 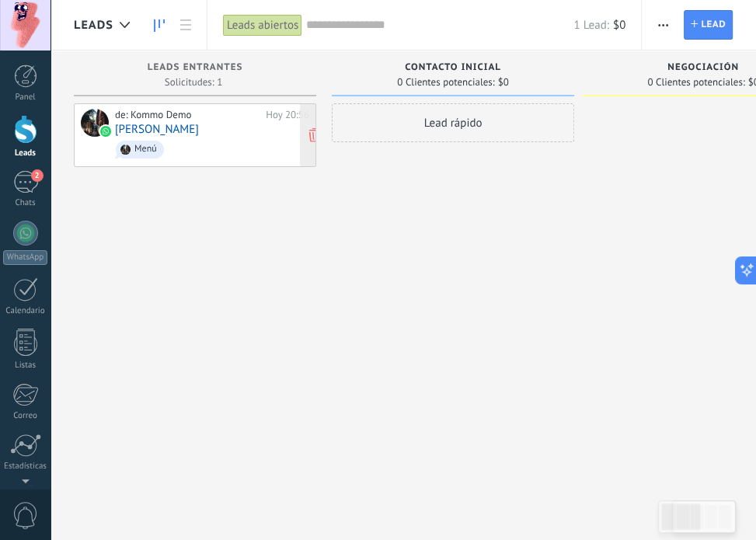 What do you see at coordinates (453, 69) in the screenshot?
I see `div: Contacto inicial` at bounding box center [453, 69].